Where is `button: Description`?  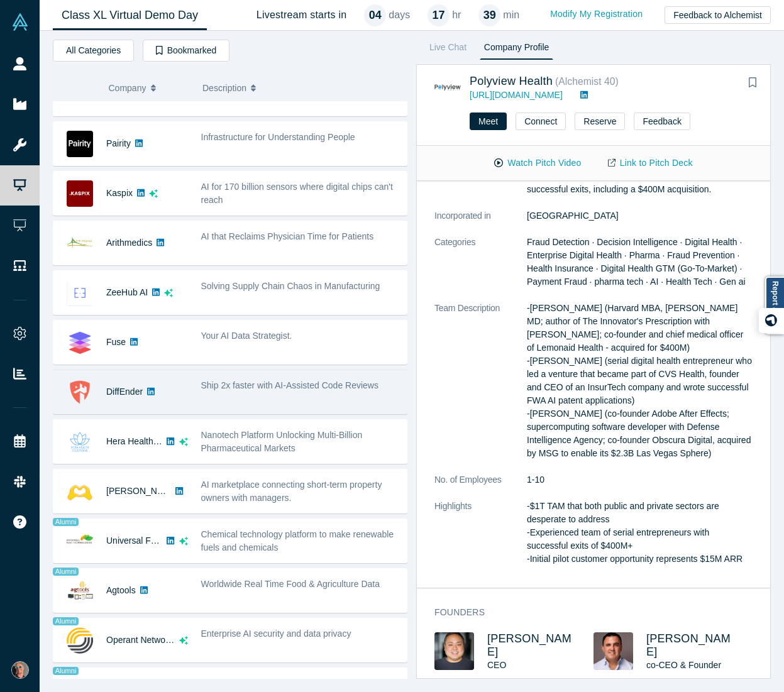
button: Description is located at coordinates (300, 88).